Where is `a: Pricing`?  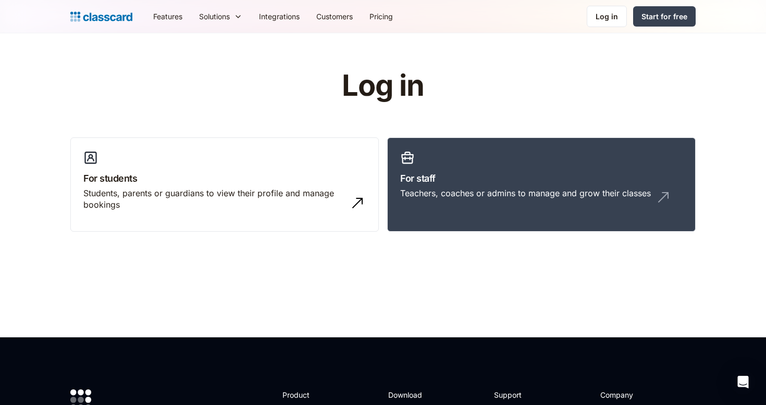
a: Pricing is located at coordinates (381, 16).